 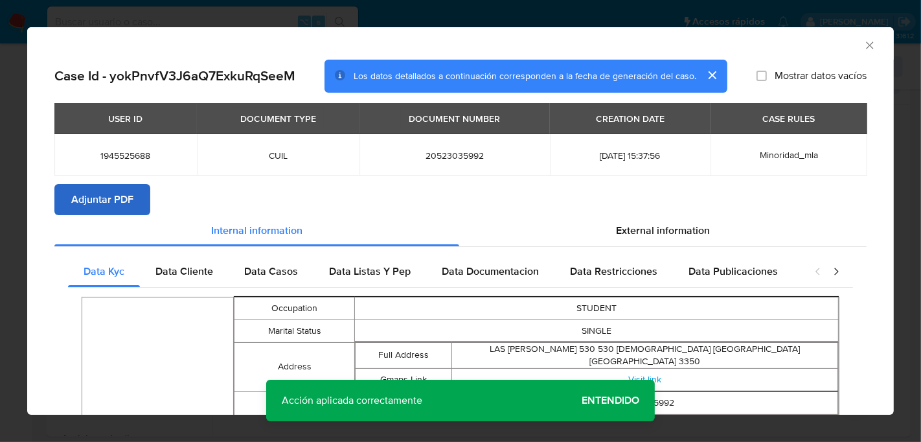 I want to click on span: Adjuntar PDF, so click(x=102, y=199).